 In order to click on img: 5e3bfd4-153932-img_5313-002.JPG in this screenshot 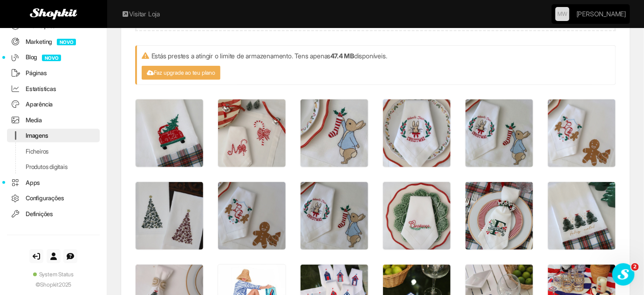, I will do `click(417, 133)`.